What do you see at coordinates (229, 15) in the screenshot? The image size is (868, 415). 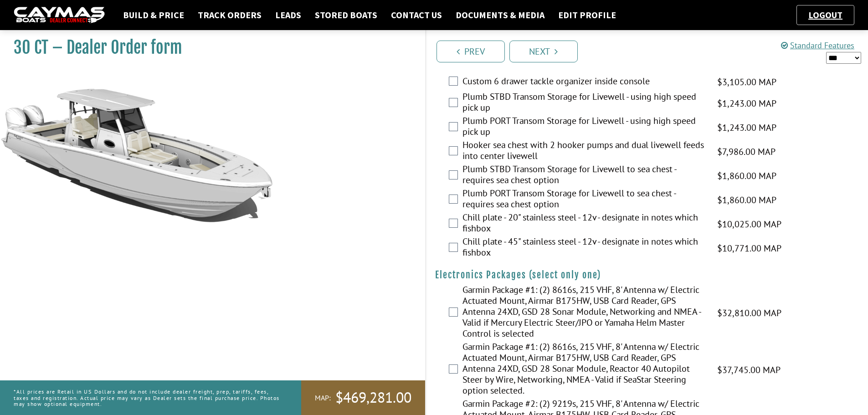 I see `a: Track Orders` at bounding box center [229, 15].